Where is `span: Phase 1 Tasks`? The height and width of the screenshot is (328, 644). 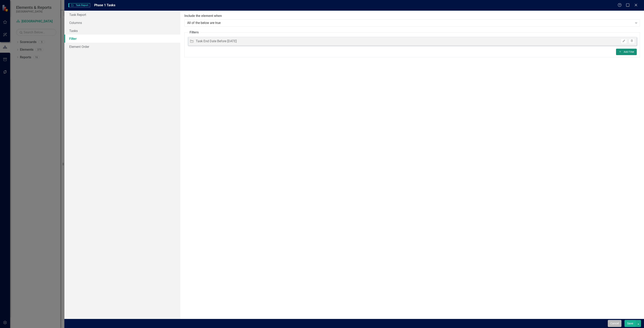
span: Phase 1 Tasks is located at coordinates (105, 5).